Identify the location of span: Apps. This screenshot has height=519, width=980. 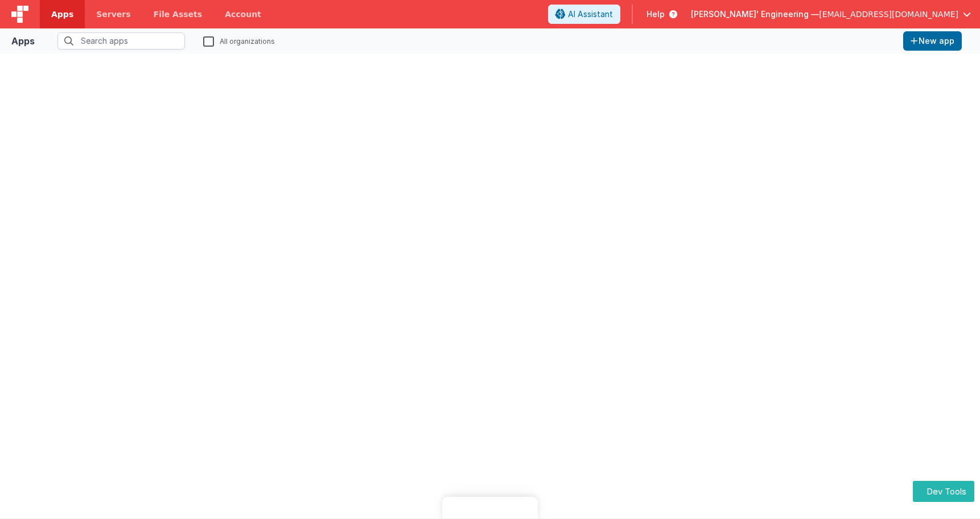
(62, 14).